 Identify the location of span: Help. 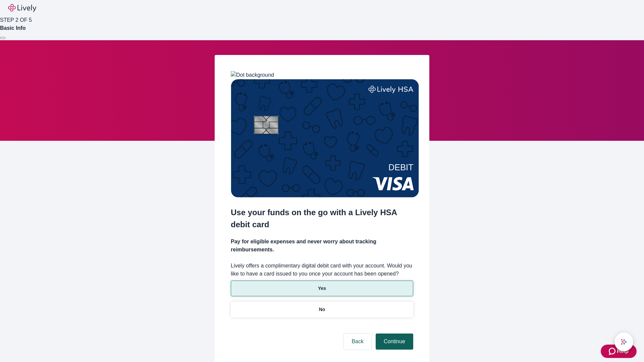
(622, 351).